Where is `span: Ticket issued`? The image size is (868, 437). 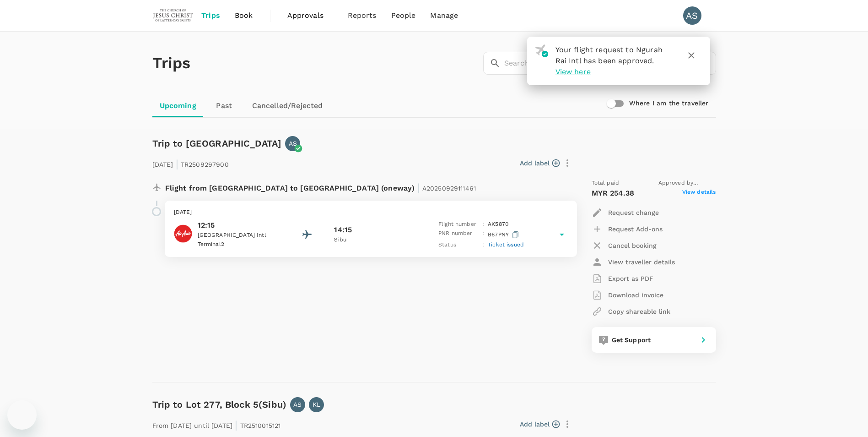
span: Ticket issued is located at coordinates (506, 245).